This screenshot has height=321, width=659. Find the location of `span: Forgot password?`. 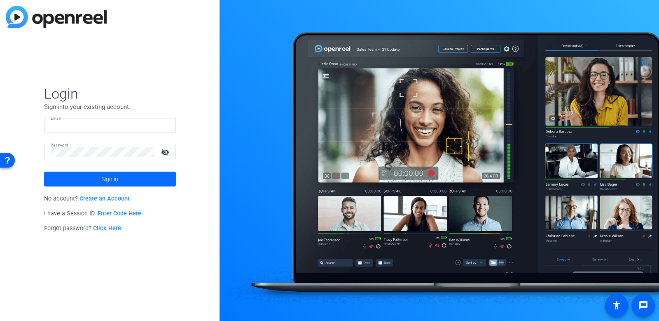

span: Forgot password? is located at coordinates (83, 228).